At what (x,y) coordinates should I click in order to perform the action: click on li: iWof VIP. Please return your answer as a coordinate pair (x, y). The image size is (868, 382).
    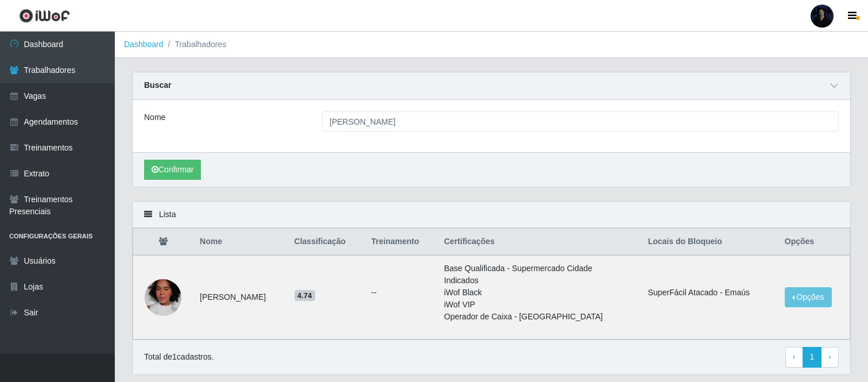
    Looking at the image, I should click on (539, 305).